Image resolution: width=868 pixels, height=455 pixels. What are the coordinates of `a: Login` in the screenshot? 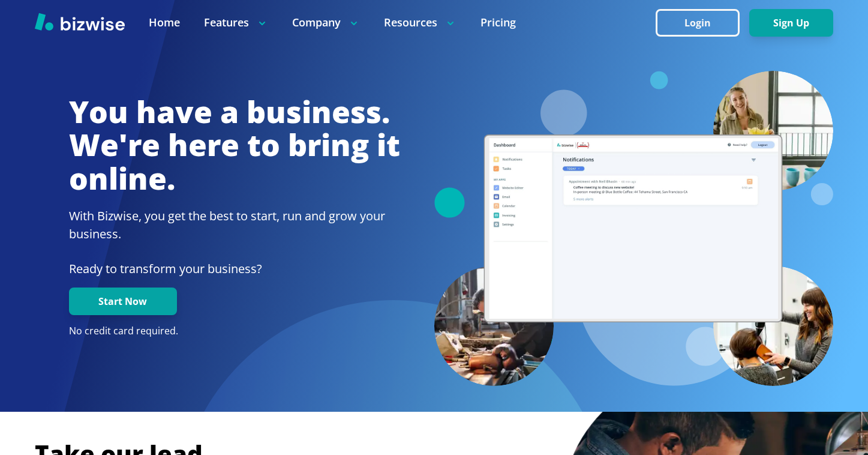 It's located at (703, 22).